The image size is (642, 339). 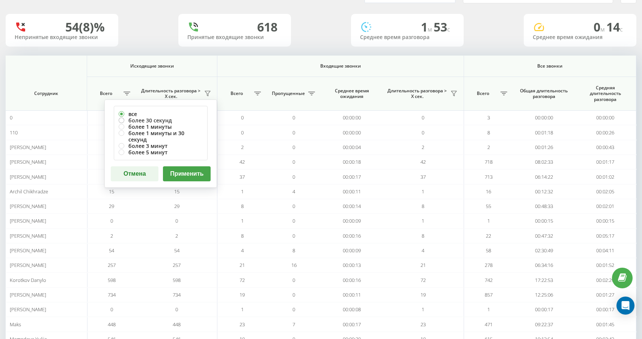 I want to click on td: 06:14:22, so click(x=544, y=176).